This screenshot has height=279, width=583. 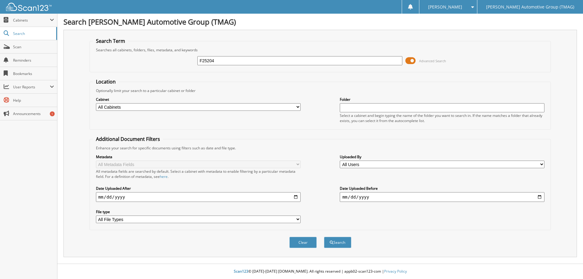 I want to click on div: 1, so click(x=52, y=114).